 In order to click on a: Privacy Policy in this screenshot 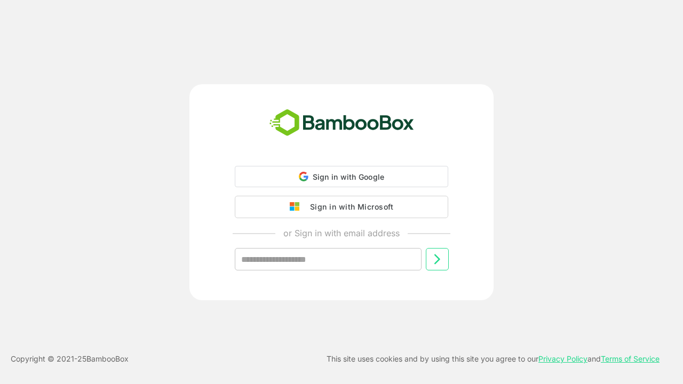, I will do `click(563, 359)`.